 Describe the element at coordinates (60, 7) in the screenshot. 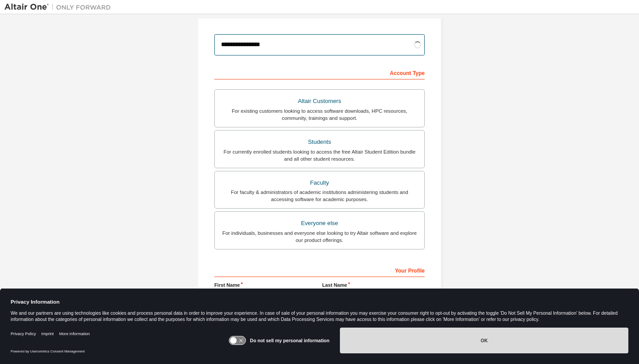

I see `img: Altair One` at that location.